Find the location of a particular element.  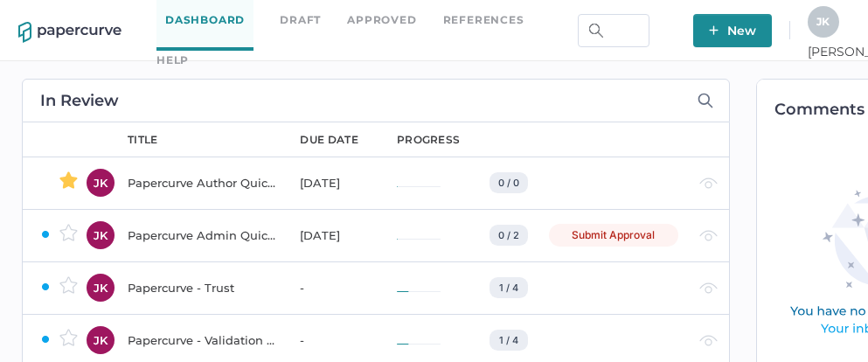

div: Papercurve - Trust is located at coordinates (203, 288).